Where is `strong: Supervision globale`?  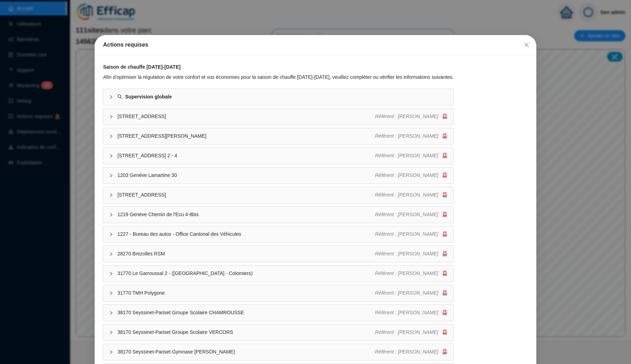
strong: Supervision globale is located at coordinates (148, 97).